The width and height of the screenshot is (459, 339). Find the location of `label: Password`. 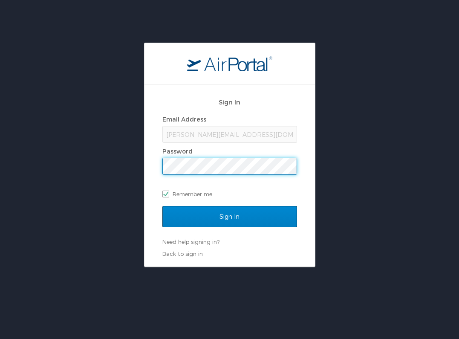

label: Password is located at coordinates (177, 151).